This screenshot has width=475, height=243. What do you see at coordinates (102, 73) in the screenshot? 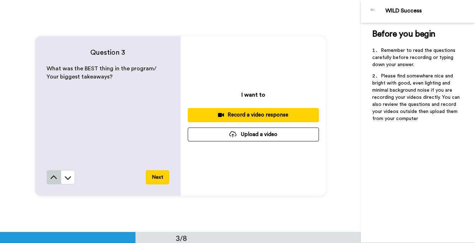
I see `span: What was the BEST thing in the program/ Your biggest takeaways?` at bounding box center [102, 73].